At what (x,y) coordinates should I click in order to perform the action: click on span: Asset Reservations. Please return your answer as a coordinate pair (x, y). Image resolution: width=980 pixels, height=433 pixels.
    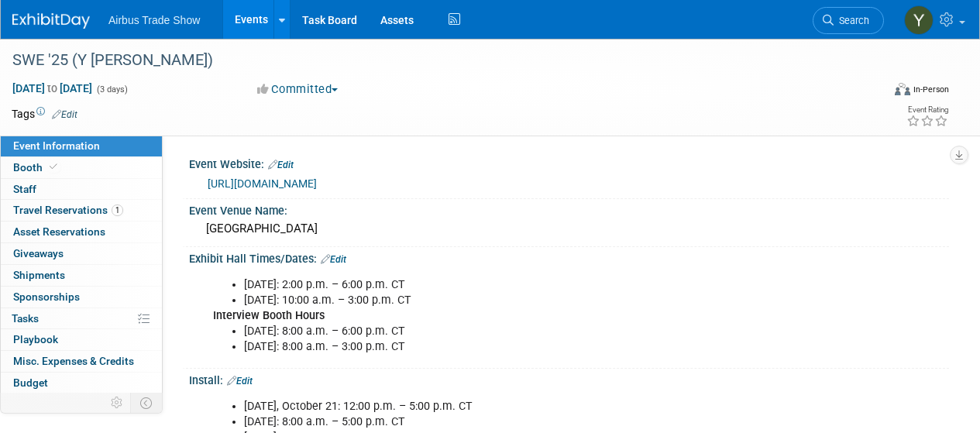
    Looking at the image, I should click on (59, 232).